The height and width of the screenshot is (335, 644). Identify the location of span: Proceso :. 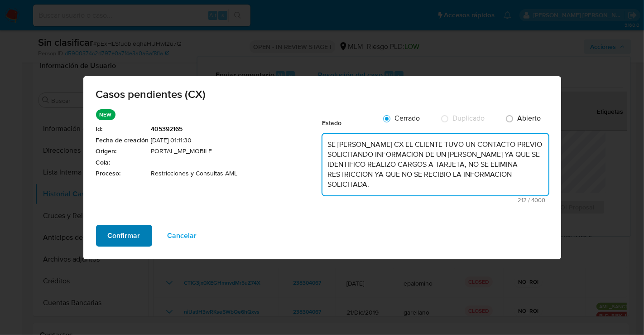
(122, 173).